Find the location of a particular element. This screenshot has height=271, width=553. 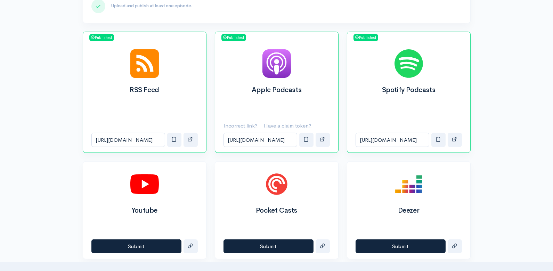

span: Upload and publish at least one episode. is located at coordinates (152, 6).